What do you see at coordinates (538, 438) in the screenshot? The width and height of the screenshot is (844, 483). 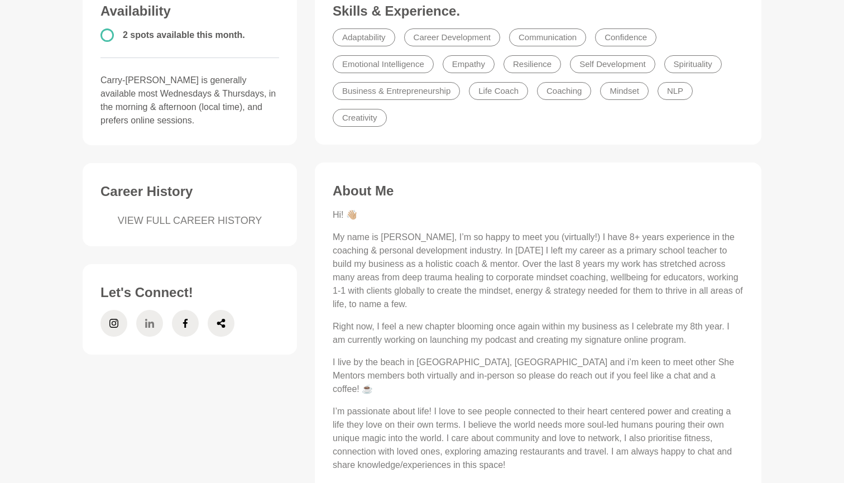 I see `p: I’m passionate about life! I love to see people connected to their heart centered power and creat...` at bounding box center [538, 438].